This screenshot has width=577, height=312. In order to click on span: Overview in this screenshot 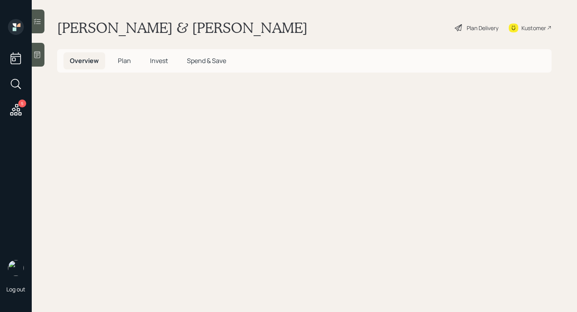, I will do `click(84, 61)`.